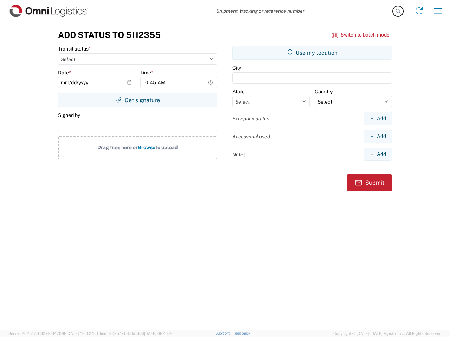  I want to click on a: Support, so click(224, 333).